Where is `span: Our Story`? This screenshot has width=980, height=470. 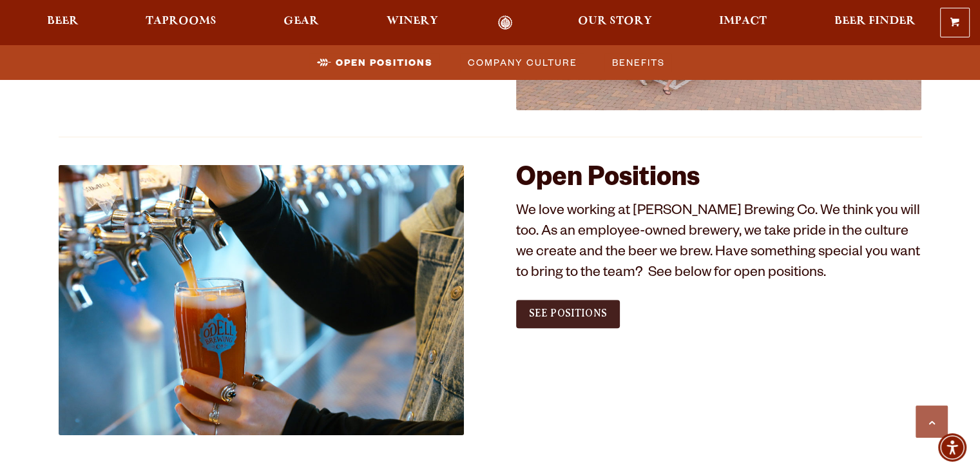 span: Our Story is located at coordinates (615, 21).